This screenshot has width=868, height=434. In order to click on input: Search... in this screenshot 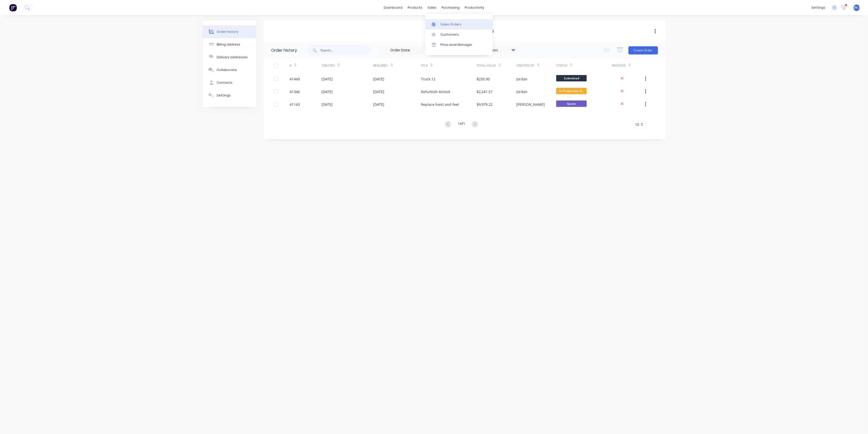, I will do `click(346, 51)`.